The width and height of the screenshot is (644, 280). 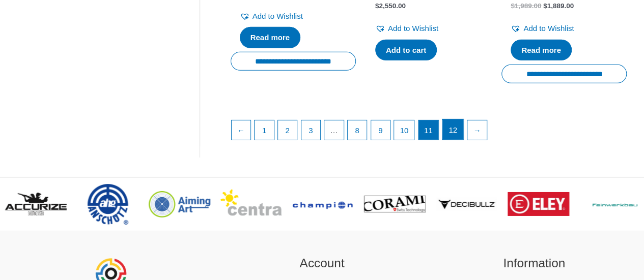 I want to click on a: Page 10, so click(x=404, y=130).